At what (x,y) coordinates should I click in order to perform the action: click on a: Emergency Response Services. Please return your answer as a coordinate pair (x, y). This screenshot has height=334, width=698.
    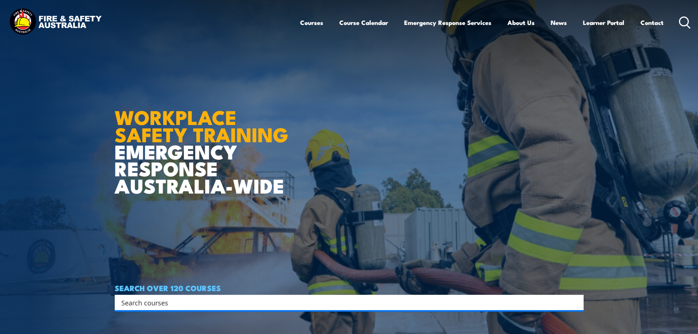
    Looking at the image, I should click on (448, 22).